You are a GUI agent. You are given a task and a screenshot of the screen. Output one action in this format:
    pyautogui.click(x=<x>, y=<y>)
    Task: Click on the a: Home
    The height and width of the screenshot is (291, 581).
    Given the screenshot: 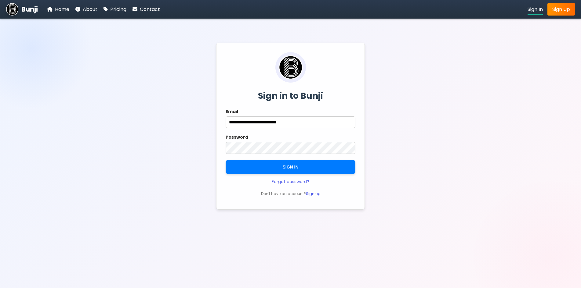 What is the action you would take?
    pyautogui.click(x=58, y=9)
    